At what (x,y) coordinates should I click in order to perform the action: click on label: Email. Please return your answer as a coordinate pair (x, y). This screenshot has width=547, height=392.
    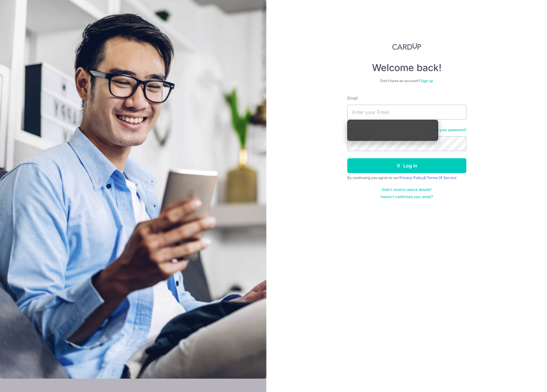
    Looking at the image, I should click on (352, 98).